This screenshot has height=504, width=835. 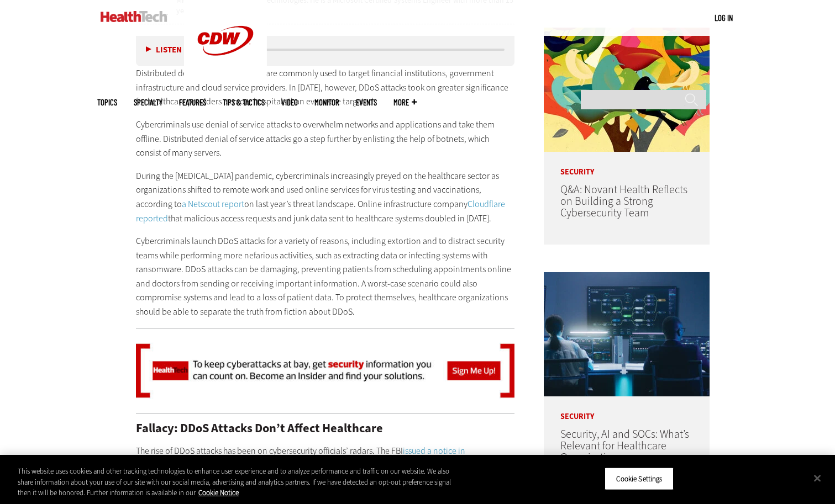 What do you see at coordinates (325, 139) in the screenshot?
I see `p: Cybercriminals use denial of service attacks to overwhelm networks and applications and take them...` at bounding box center [325, 139].